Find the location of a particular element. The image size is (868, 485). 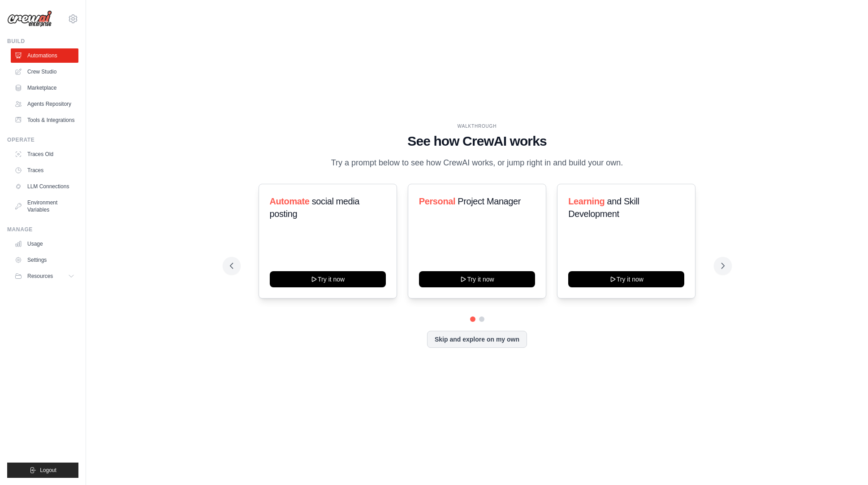

a: Usage is located at coordinates (44, 244).